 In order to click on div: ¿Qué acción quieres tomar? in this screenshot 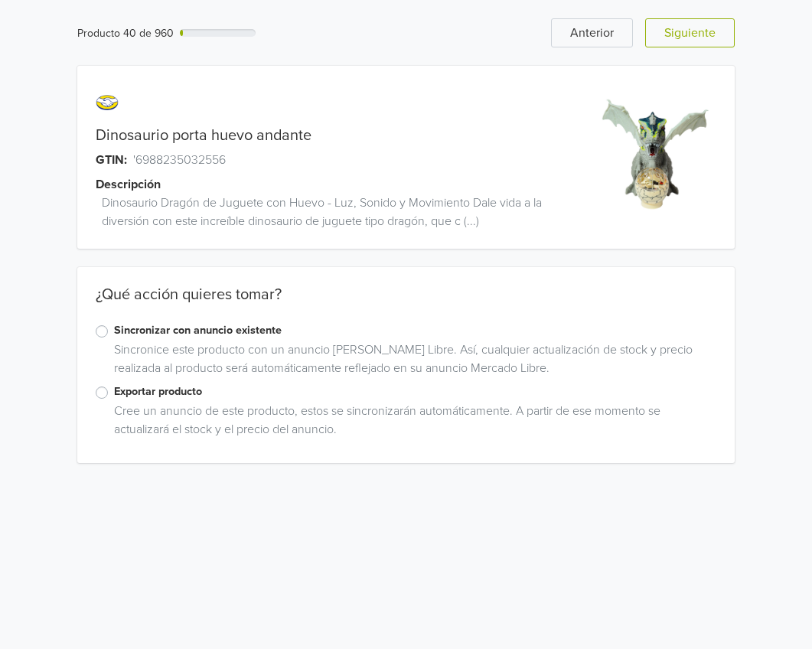, I will do `click(406, 304)`.